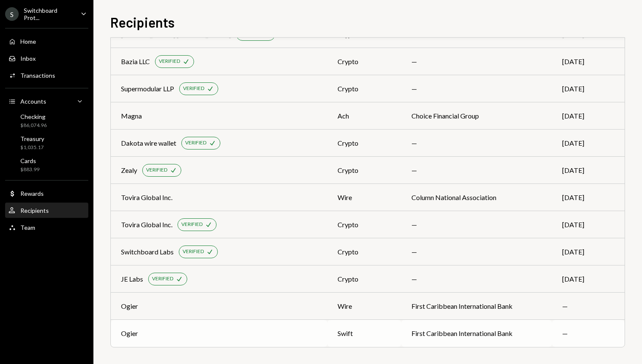 Image resolution: width=642 pixels, height=364 pixels. I want to click on a: Team, so click(47, 227).